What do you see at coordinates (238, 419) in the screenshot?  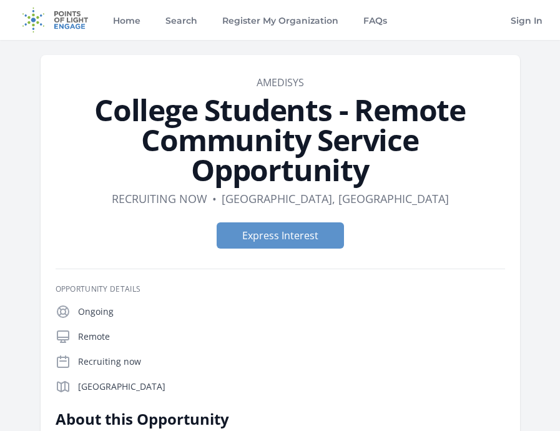 I see `h2: About this Opportunity` at bounding box center [238, 419].